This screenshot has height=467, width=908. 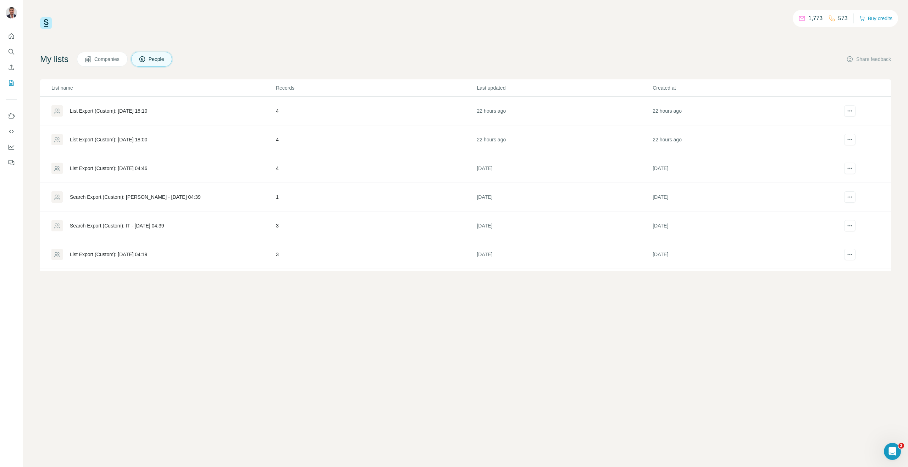 What do you see at coordinates (11, 36) in the screenshot?
I see `button: Quick start` at bounding box center [11, 36].